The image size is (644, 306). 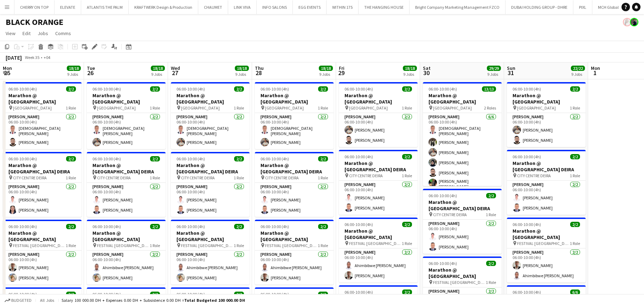 What do you see at coordinates (213, 7) in the screenshot?
I see `button: CHAUMET` at bounding box center [213, 7].